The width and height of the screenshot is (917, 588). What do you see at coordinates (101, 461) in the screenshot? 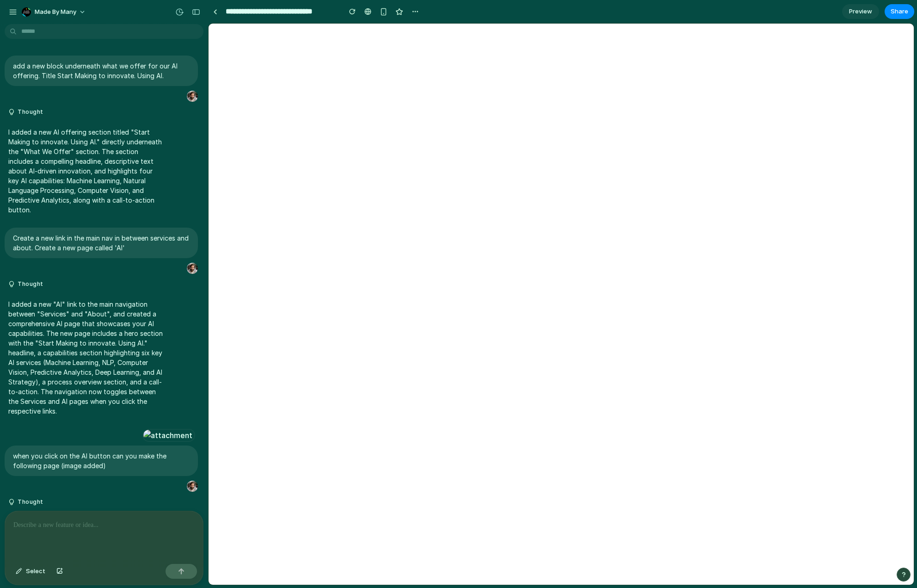
I see `p: when you click on the AI button can you make the following page (image added)` at bounding box center [101, 461].